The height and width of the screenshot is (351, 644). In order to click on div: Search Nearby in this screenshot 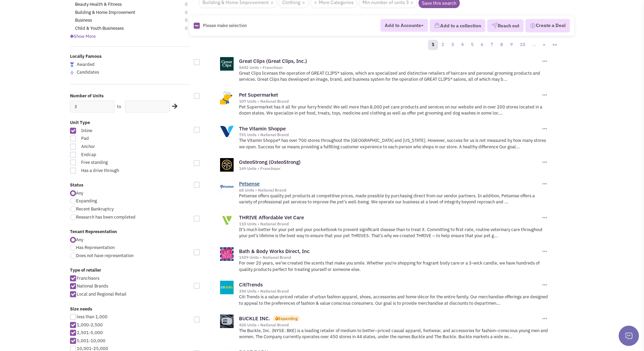, I will do `click(173, 106)`.